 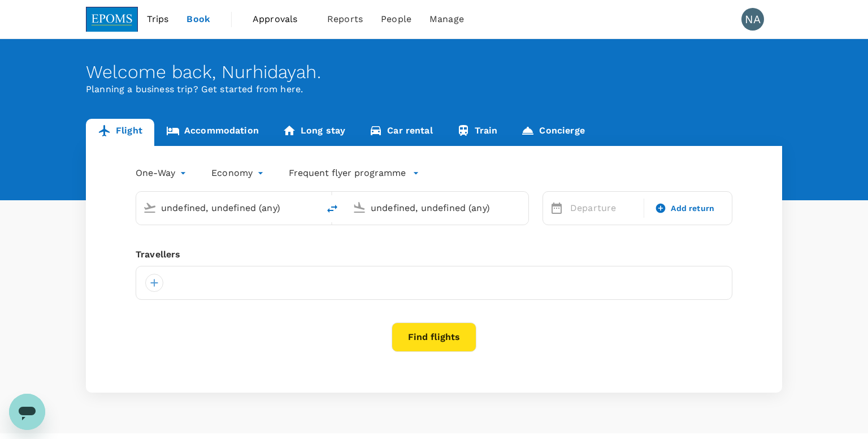 I want to click on p: Planning a business trip? Get started from here., so click(x=434, y=89).